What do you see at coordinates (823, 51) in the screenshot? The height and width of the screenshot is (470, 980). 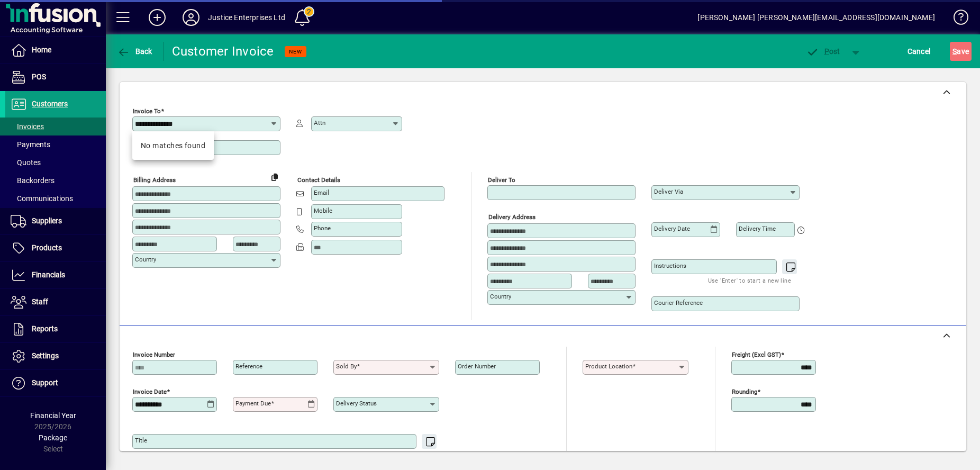 I see `button: Post` at bounding box center [823, 51].